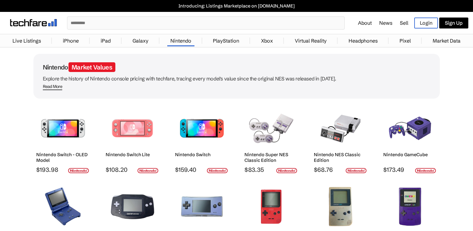  What do you see at coordinates (236, 78) in the screenshot?
I see `p: Explore the history of Nintendo console pricing with techfare, tracing every model's value since ...` at bounding box center [236, 78].